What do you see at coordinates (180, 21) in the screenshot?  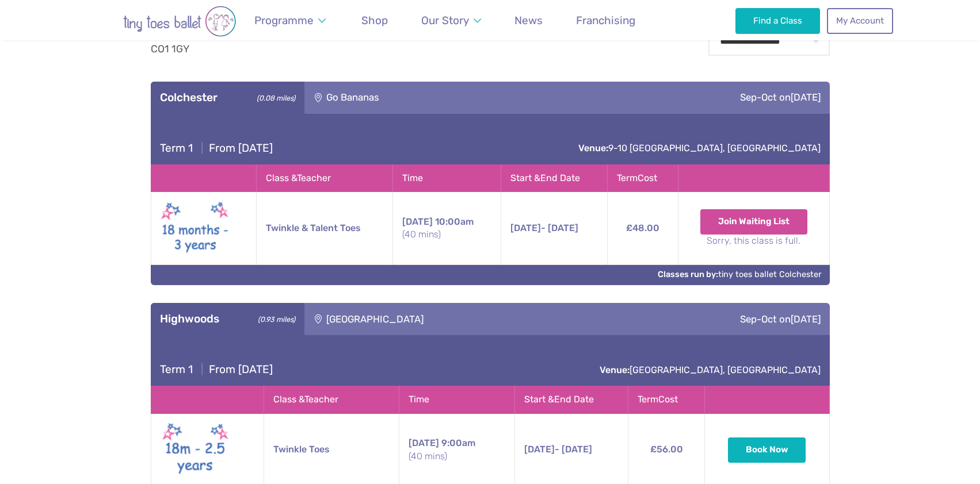 I see `img: tiny toes ballet` at bounding box center [180, 21].